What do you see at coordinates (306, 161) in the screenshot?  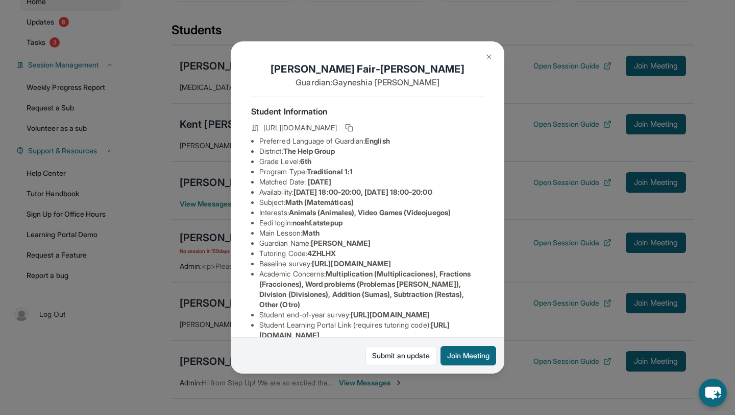 I see `span: 6th` at bounding box center [306, 161].